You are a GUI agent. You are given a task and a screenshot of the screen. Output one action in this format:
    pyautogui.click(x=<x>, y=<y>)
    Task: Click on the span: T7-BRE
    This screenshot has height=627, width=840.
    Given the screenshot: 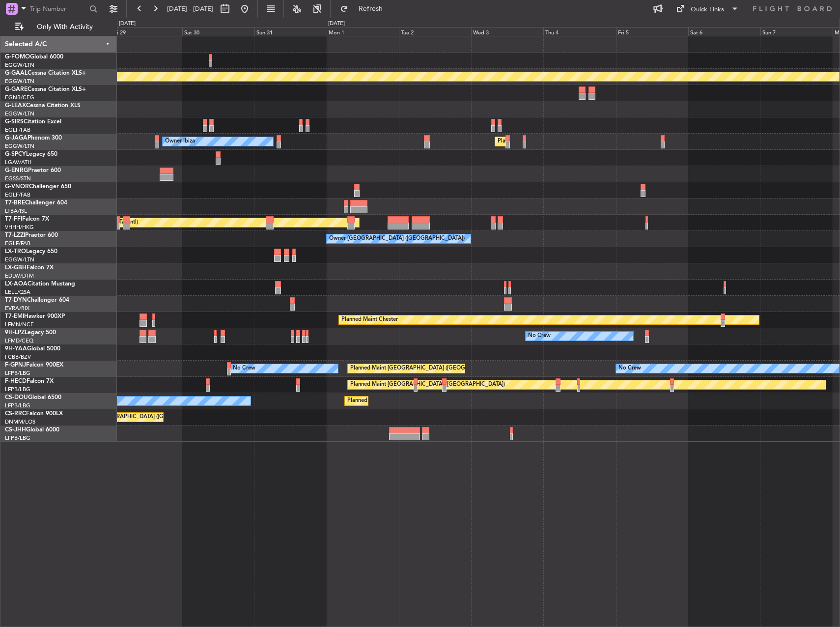 What is the action you would take?
    pyautogui.click(x=15, y=202)
    